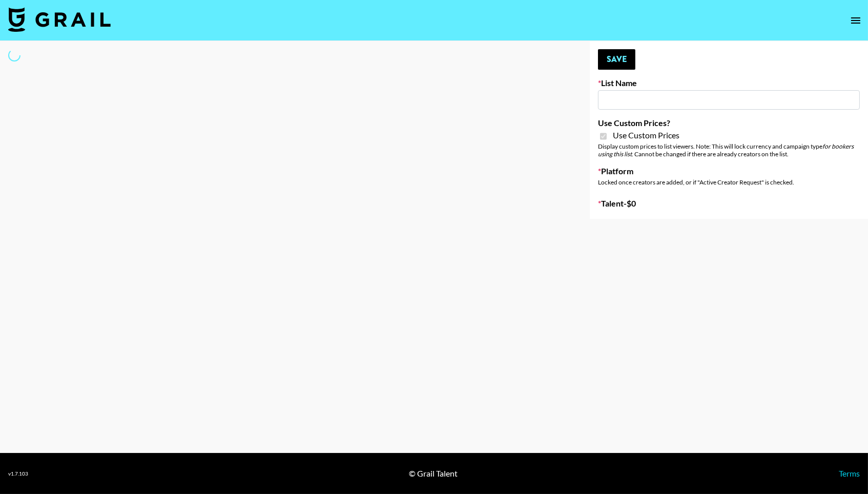 This screenshot has width=868, height=494. I want to click on label: Use Custom Prices?, so click(729, 123).